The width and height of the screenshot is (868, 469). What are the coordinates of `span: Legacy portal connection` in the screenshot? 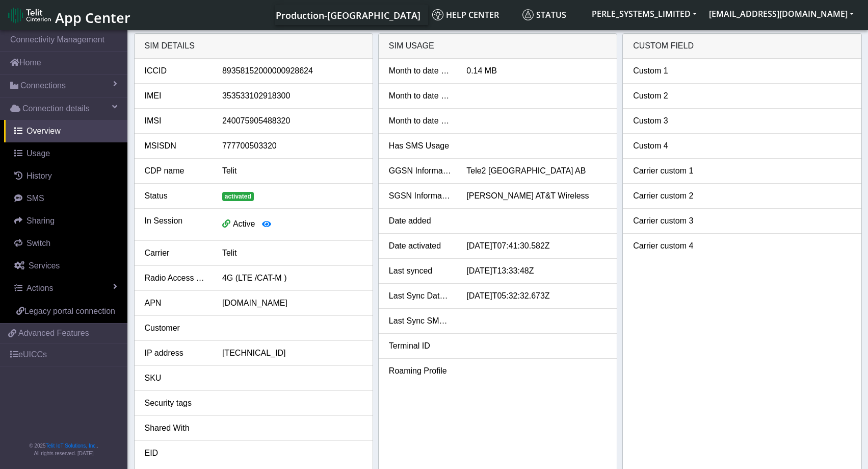 It's located at (70, 310).